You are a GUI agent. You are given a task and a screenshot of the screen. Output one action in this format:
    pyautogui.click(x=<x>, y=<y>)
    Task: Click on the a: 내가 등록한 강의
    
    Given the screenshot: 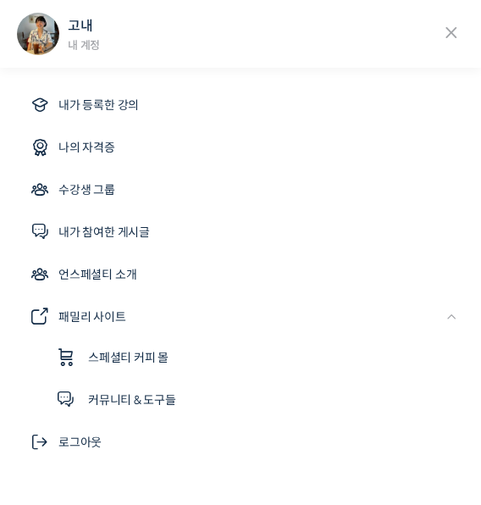 What is the action you would take?
    pyautogui.click(x=240, y=105)
    